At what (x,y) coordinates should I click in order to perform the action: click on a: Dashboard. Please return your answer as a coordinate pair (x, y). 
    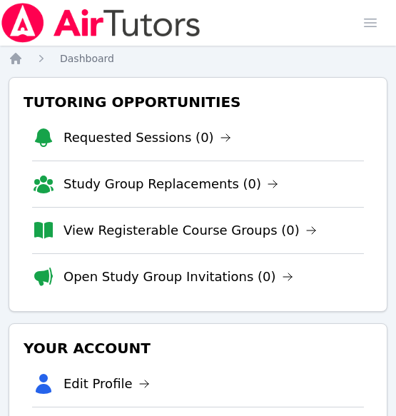
    Looking at the image, I should click on (87, 58).